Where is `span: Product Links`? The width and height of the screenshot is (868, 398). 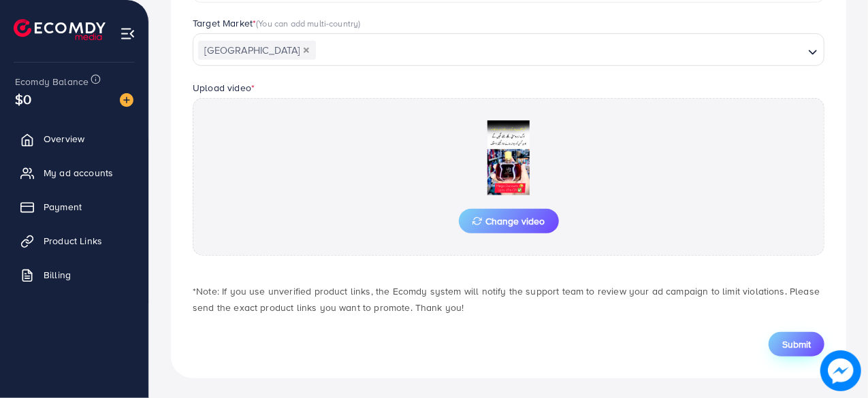
span: Product Links is located at coordinates (73, 241).